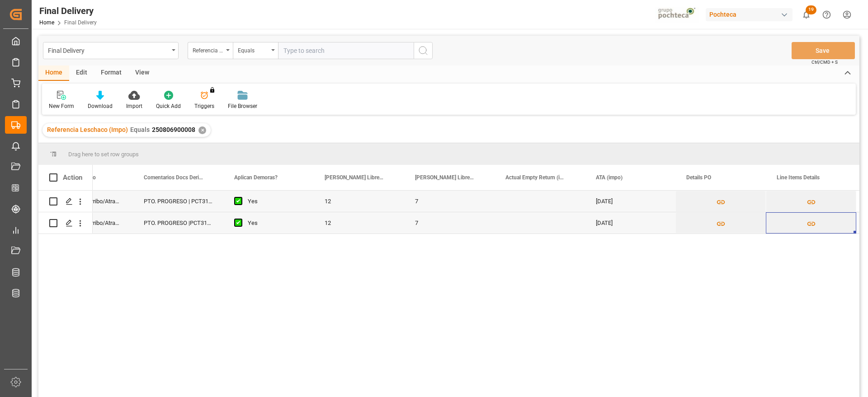 This screenshot has width=868, height=397. I want to click on span: 19, so click(811, 10).